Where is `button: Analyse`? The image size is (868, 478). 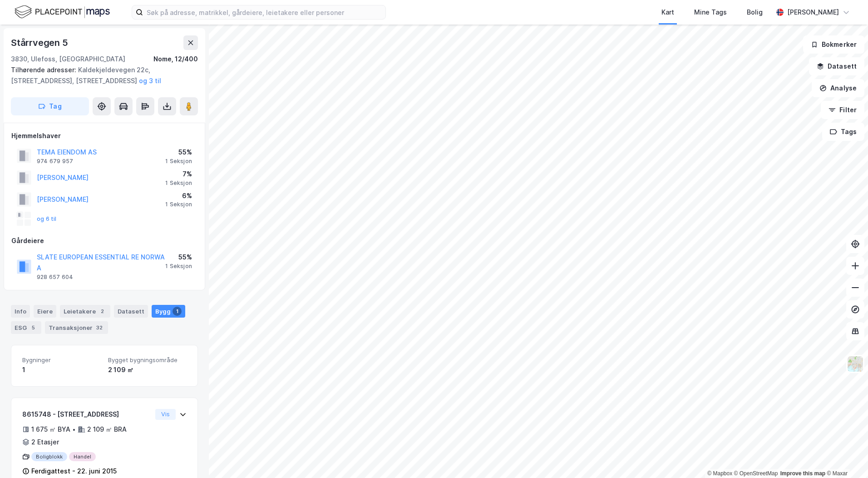
button: Analyse is located at coordinates (838, 88).